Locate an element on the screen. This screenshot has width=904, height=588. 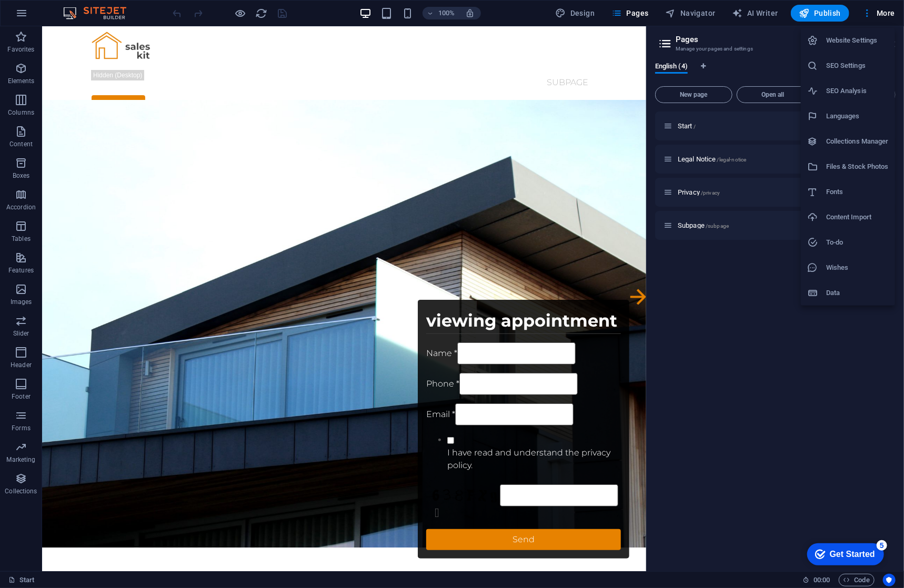
div: Get Started is located at coordinates (53, 16).